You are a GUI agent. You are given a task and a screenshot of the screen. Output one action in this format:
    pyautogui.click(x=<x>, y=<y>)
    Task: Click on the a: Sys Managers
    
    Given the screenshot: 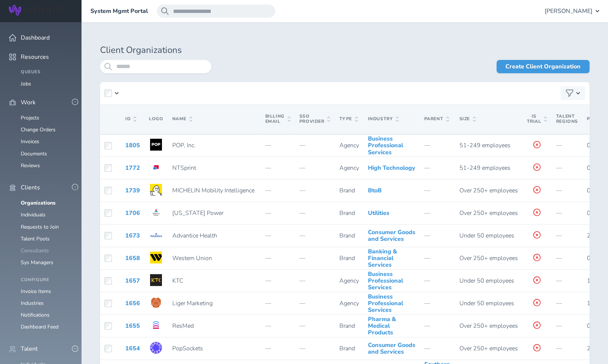 What is the action you would take?
    pyautogui.click(x=37, y=262)
    